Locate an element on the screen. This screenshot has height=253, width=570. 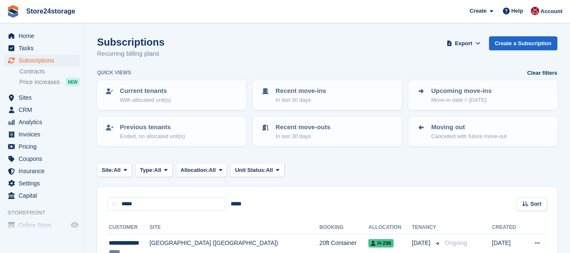
span: Help is located at coordinates (517, 11).